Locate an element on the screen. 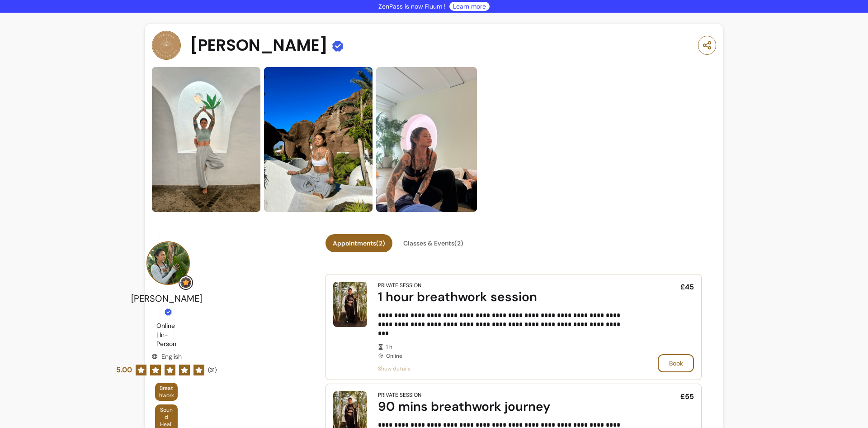  button: Appointments(2) is located at coordinates (359, 243).